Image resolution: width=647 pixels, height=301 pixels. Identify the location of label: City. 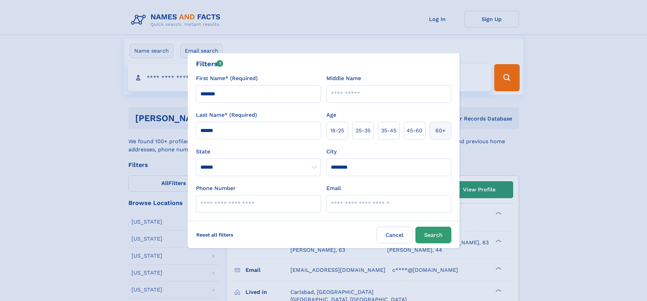
(332, 152).